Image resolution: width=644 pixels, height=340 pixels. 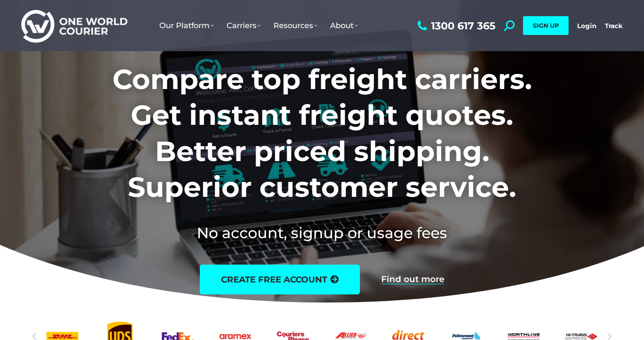 I want to click on h2: No account, signup or usage fees, so click(x=322, y=233).